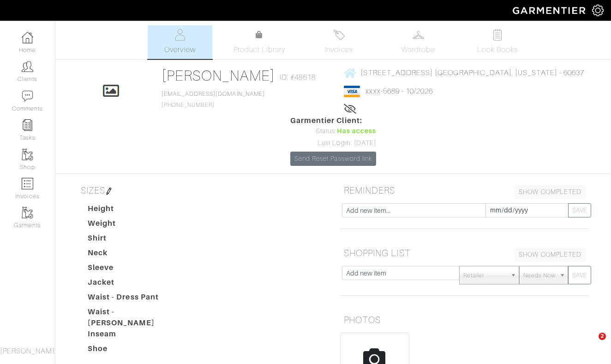 The height and width of the screenshot is (364, 611). I want to click on span: 2, so click(602, 336).